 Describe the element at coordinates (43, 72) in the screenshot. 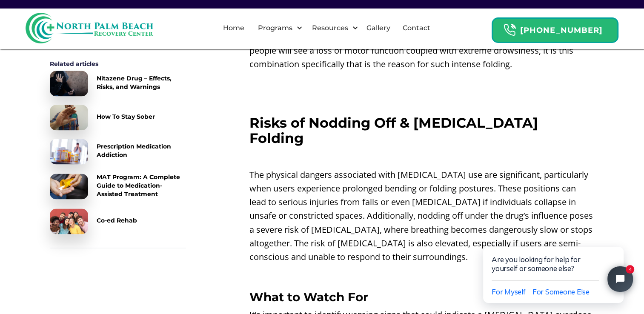

I see `span: For Myself` at that location.